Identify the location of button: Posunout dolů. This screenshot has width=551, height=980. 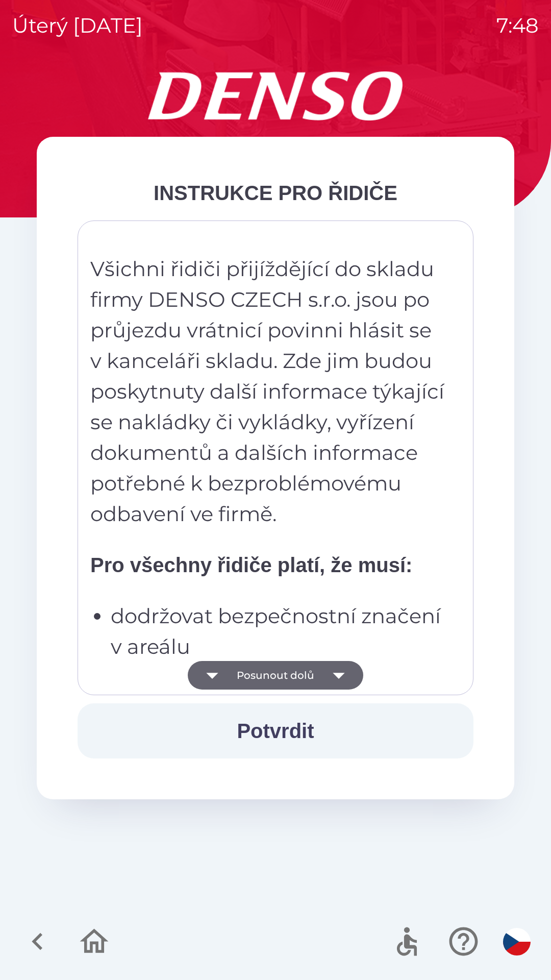
(276, 675).